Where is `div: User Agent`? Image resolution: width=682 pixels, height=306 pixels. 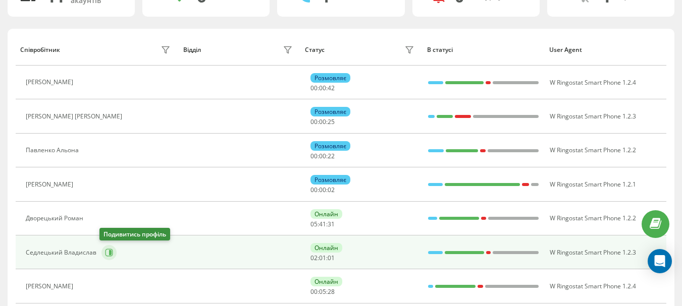 div: User Agent is located at coordinates (605, 50).